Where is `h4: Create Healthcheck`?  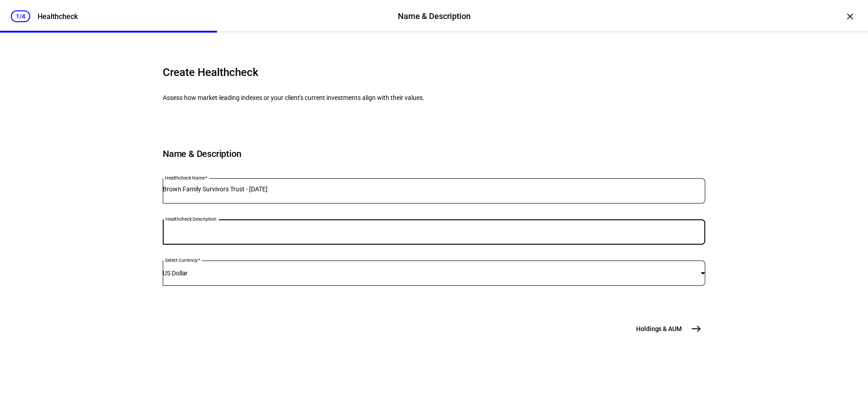
h4: Create Healthcheck is located at coordinates (299, 72).